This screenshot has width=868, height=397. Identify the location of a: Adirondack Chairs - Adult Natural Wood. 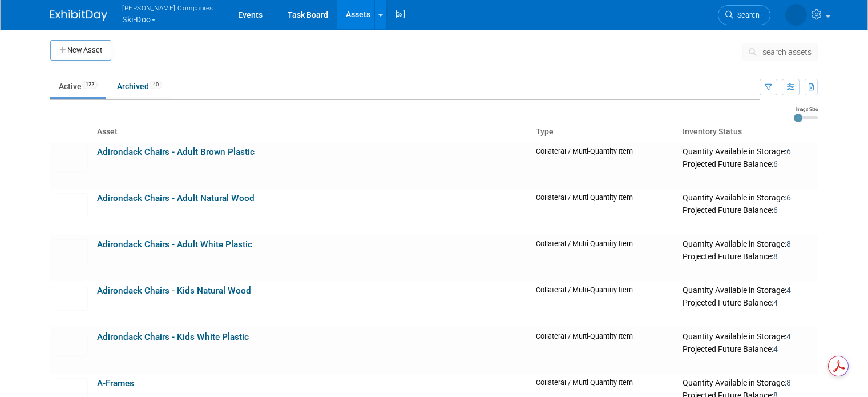
(176, 198).